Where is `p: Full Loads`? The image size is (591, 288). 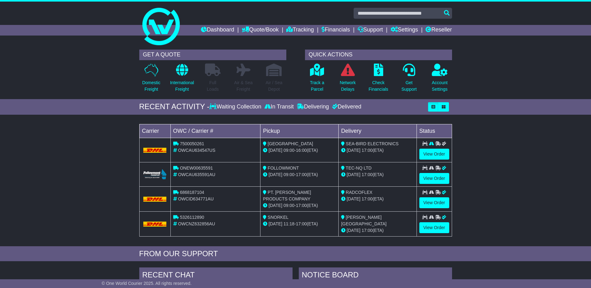 p: Full Loads is located at coordinates (213, 86).